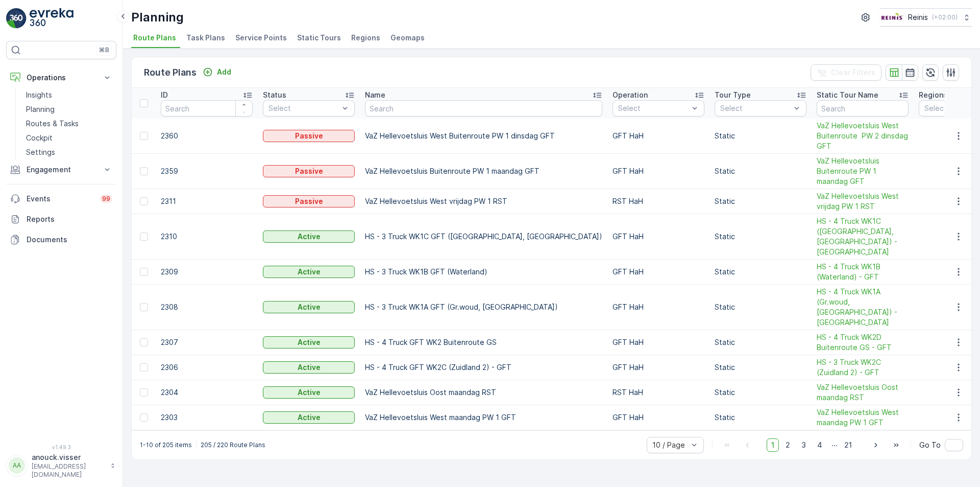 This screenshot has width=980, height=487. What do you see at coordinates (51, 18) in the screenshot?
I see `img: logo_light-DOdMpM7g.png` at bounding box center [51, 18].